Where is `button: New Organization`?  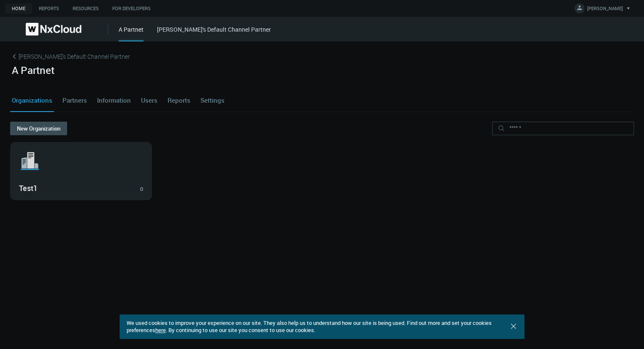 button: New Organization is located at coordinates (38, 128).